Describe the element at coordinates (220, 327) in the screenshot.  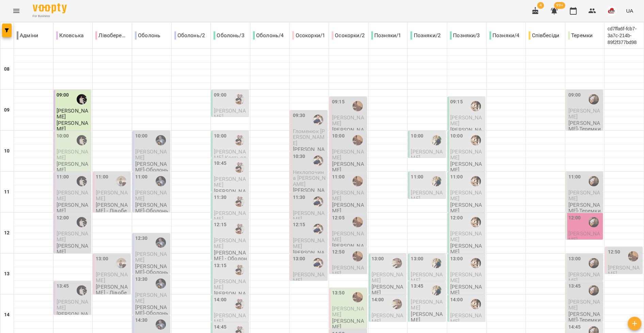
I see `label: 14:45` at that location.